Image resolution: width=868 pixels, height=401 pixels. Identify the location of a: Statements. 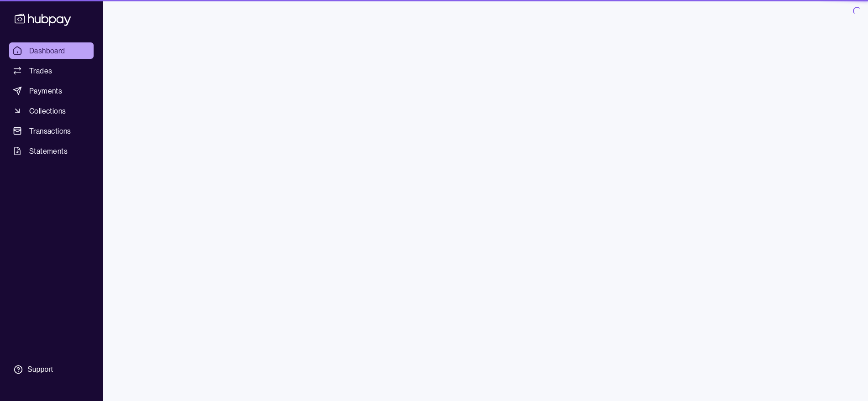
(51, 151).